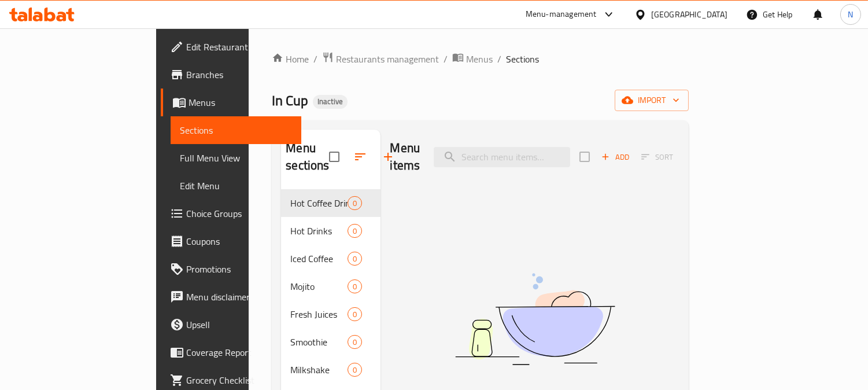  What do you see at coordinates (318, 286) in the screenshot?
I see `div: Mojito` at bounding box center [318, 286].